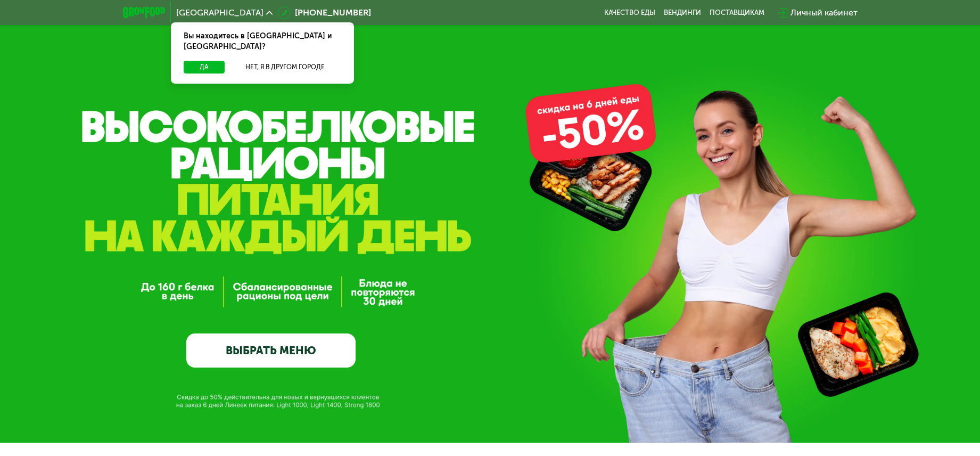 The height and width of the screenshot is (456, 980). Describe the element at coordinates (682, 13) in the screenshot. I see `a: Вендинги` at that location.